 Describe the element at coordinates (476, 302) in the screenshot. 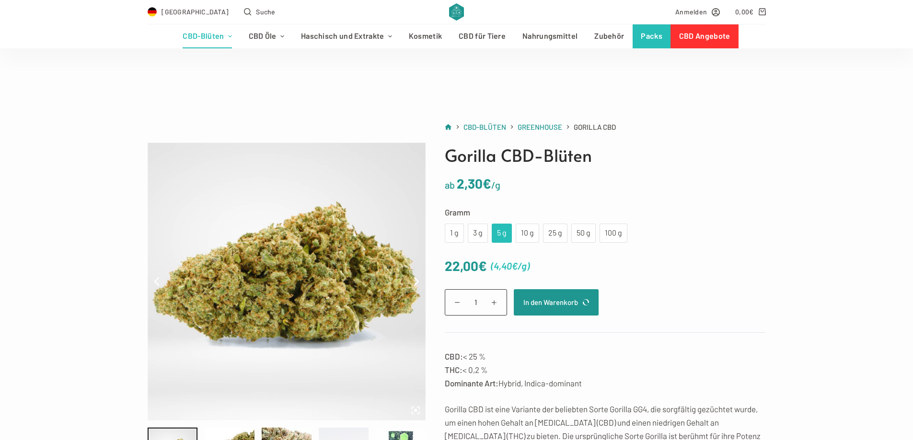

I see `input: Produktmenge` at that location.